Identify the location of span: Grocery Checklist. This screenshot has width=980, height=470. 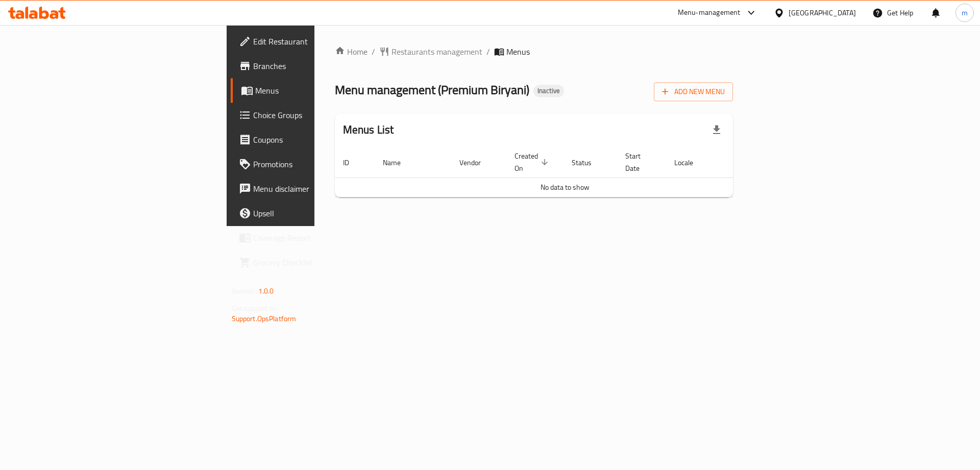
(318, 262).